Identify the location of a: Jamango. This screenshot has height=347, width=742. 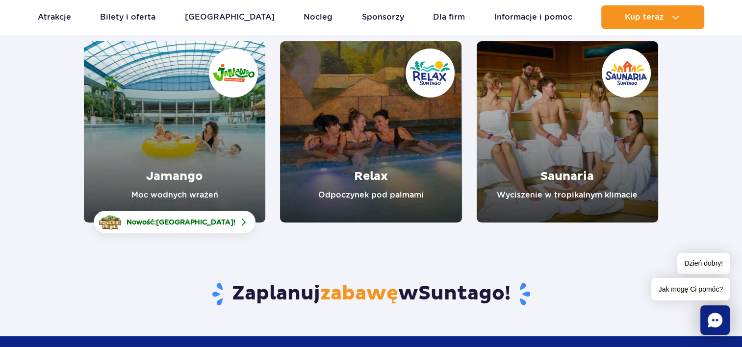
(175, 132).